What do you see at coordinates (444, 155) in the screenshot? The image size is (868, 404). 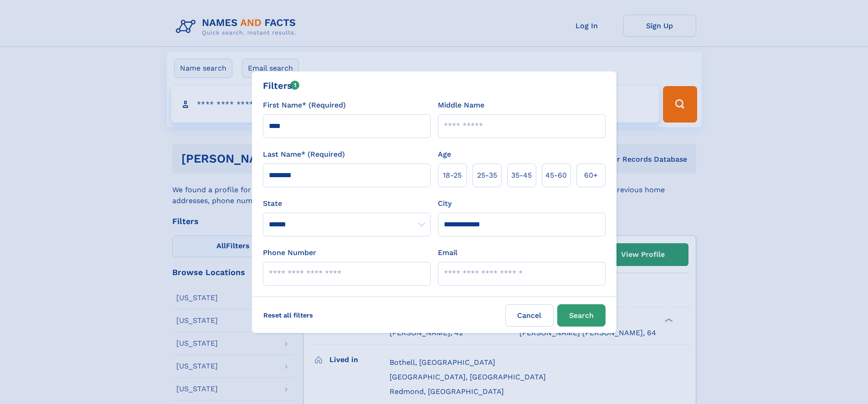 I see `label: Age` at bounding box center [444, 155].